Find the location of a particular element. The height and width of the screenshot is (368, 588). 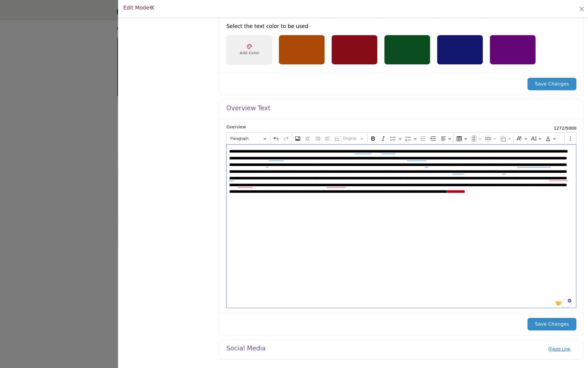

span: /5000 is located at coordinates (570, 128).